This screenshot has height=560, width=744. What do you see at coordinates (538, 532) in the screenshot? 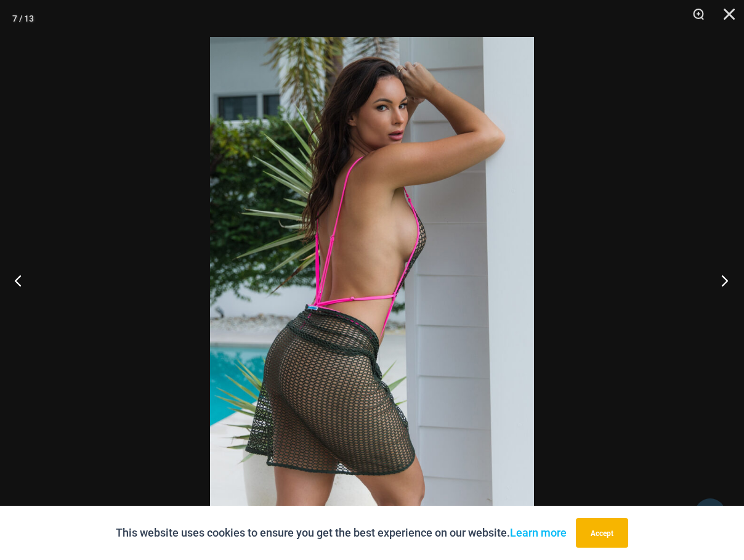
I see `a: Learn more` at bounding box center [538, 532].